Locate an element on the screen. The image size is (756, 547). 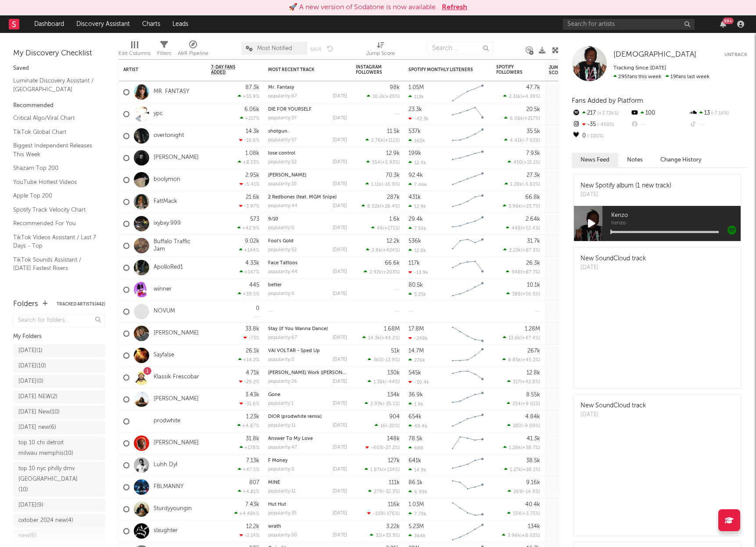
div: 6.06k is located at coordinates (252, 109).